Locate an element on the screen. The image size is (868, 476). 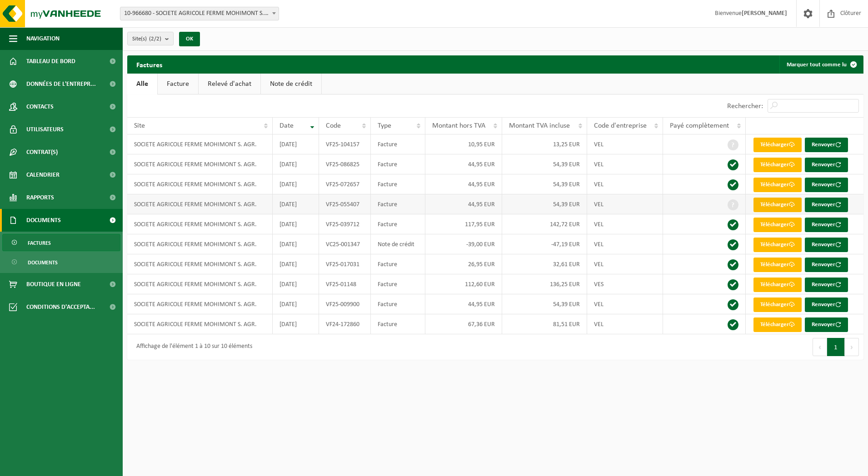
td: -39,00 EUR is located at coordinates (463, 245).